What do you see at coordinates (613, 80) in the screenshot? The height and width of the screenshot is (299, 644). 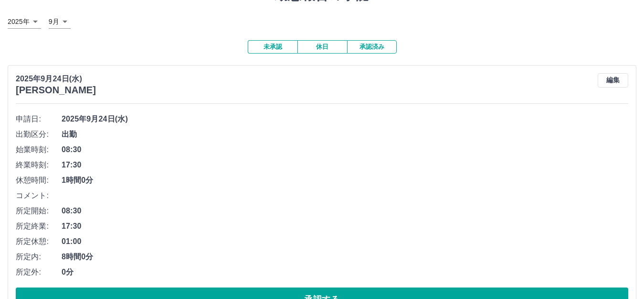 I see `button: 編集` at bounding box center [613, 80].